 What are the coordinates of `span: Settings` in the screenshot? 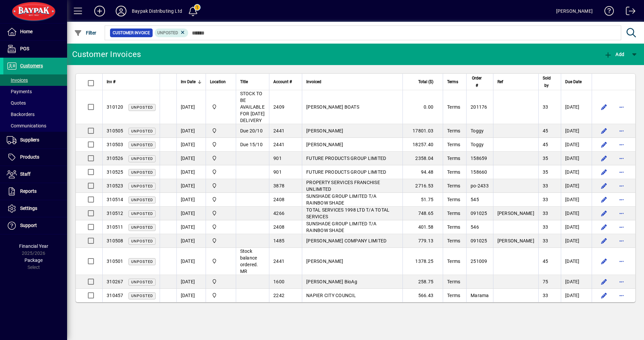 It's located at (28, 208).